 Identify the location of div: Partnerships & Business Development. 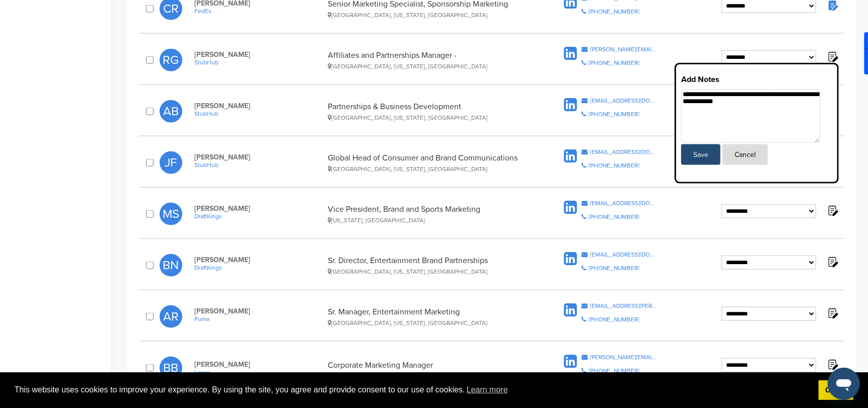
(429, 111).